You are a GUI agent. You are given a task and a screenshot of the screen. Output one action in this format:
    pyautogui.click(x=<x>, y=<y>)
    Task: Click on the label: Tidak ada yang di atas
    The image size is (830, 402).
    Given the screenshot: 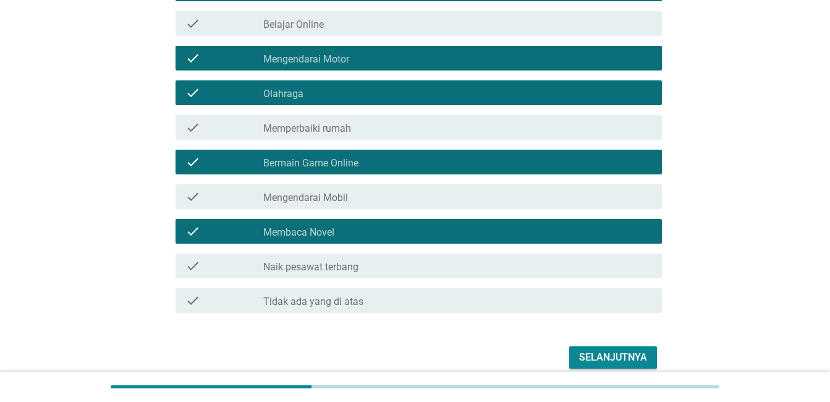 What is the action you would take?
    pyautogui.click(x=313, y=302)
    